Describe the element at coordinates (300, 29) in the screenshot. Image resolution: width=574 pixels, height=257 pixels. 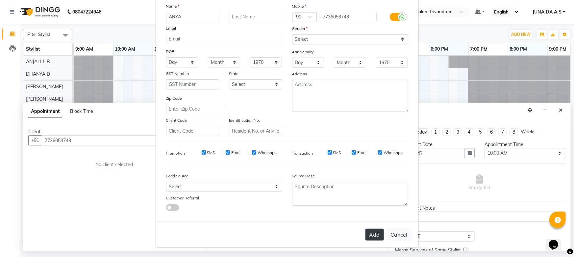
I see `label: Gender` at that location.